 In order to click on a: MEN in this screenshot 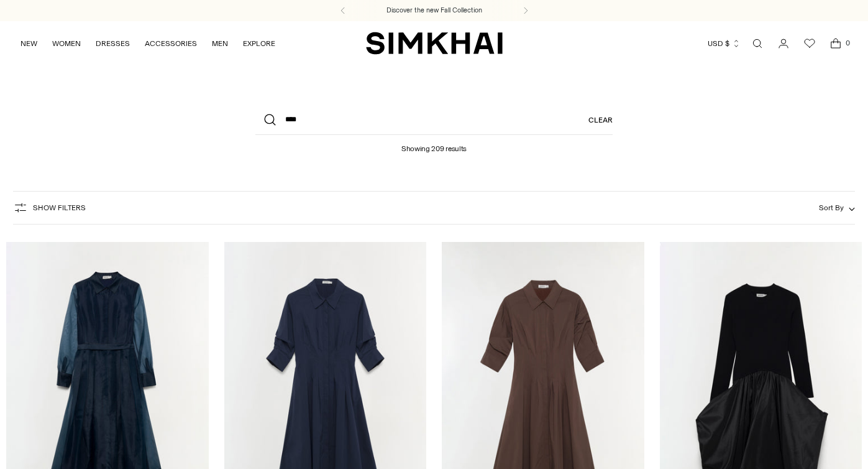, I will do `click(220, 43)`.